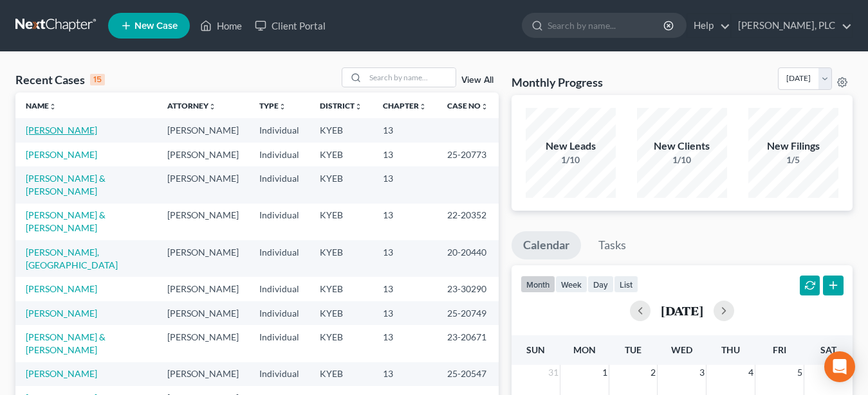  Describe the element at coordinates (468, 154) in the screenshot. I see `td: 25-20773` at that location.